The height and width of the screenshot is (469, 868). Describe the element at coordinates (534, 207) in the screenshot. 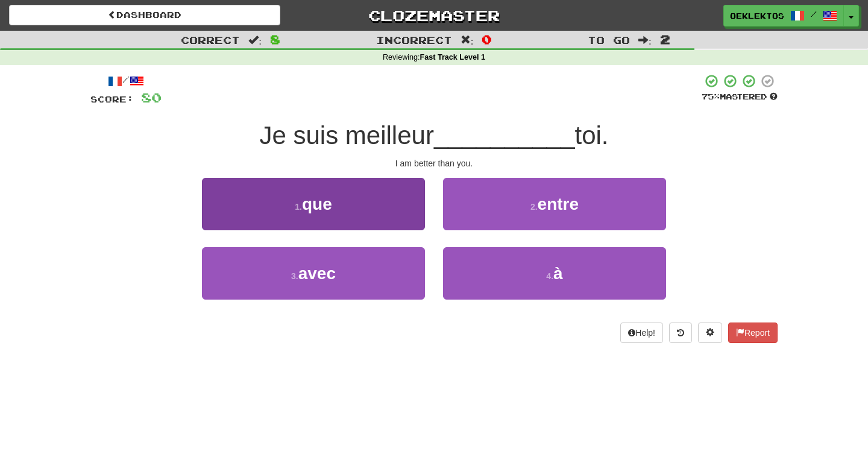

I see `small: 2 .` at that location.